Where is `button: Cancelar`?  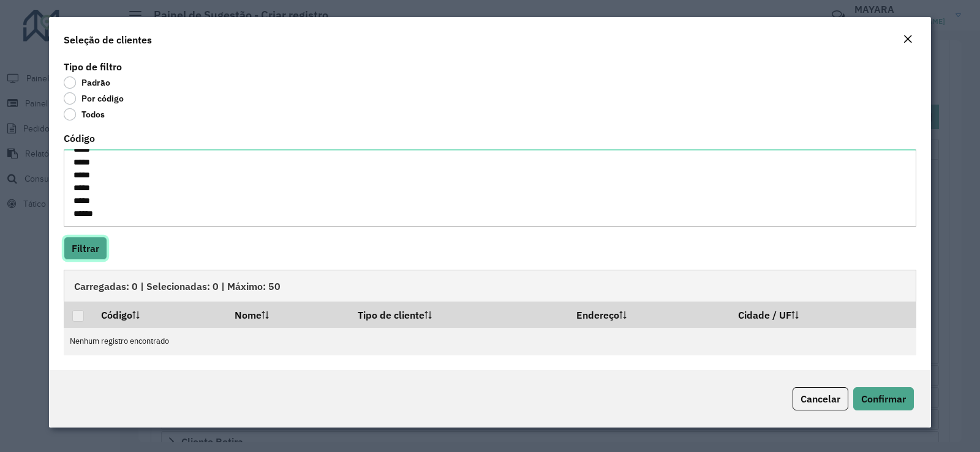 button: Cancelar is located at coordinates (820, 399).